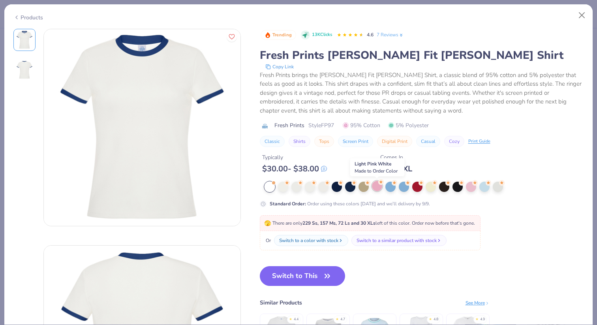  What do you see at coordinates (582, 15) in the screenshot?
I see `button: Close` at bounding box center [582, 15].